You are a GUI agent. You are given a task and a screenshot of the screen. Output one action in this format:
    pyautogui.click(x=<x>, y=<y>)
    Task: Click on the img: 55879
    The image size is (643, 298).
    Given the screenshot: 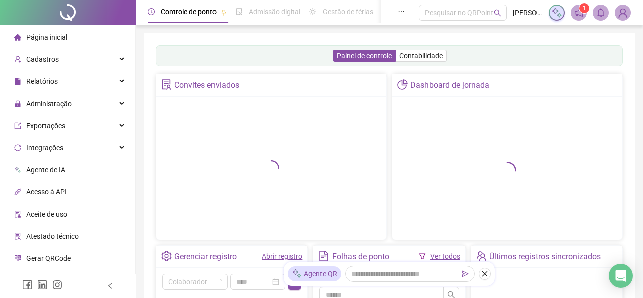 What is the action you would take?
    pyautogui.click(x=622, y=13)
    